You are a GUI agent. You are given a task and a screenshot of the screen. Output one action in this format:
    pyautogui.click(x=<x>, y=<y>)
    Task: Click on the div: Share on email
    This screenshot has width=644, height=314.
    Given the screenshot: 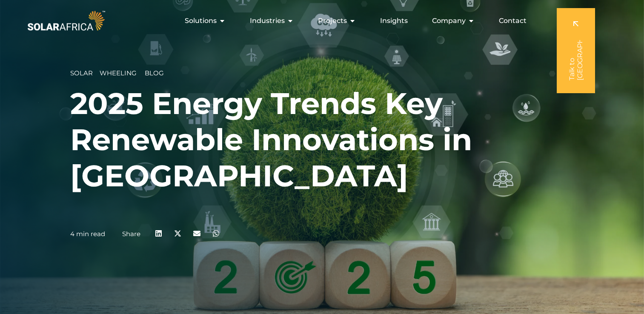 What is the action you would take?
    pyautogui.click(x=197, y=234)
    